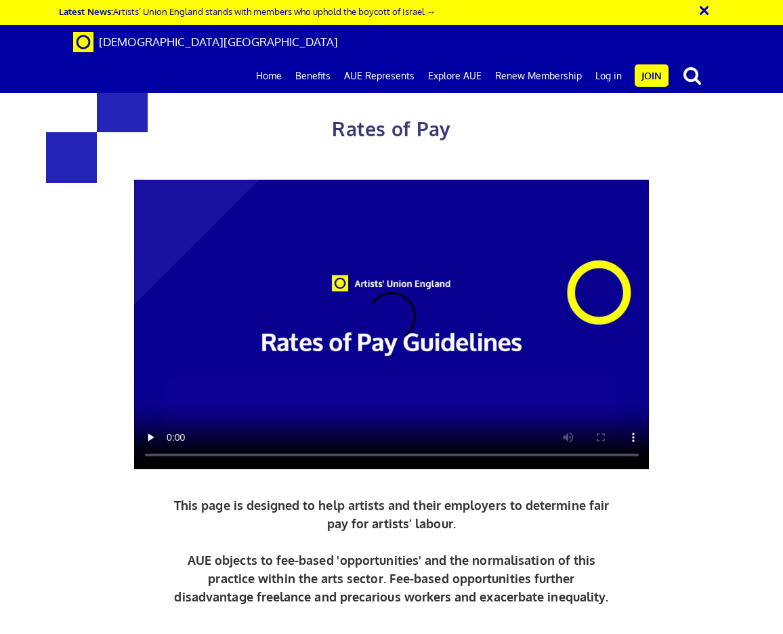 The image size is (783, 634). I want to click on button: search, so click(693, 75).